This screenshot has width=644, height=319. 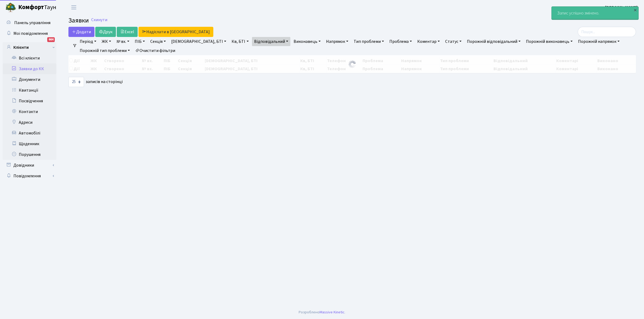 What do you see at coordinates (106, 41) in the screenshot?
I see `a: ЖК` at bounding box center [106, 41].